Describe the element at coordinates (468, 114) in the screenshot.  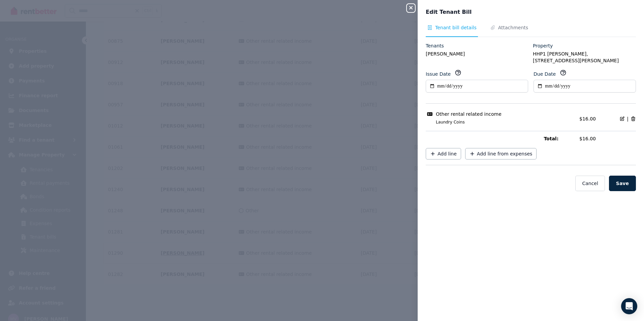
I see `span: Other rental related income` at that location.